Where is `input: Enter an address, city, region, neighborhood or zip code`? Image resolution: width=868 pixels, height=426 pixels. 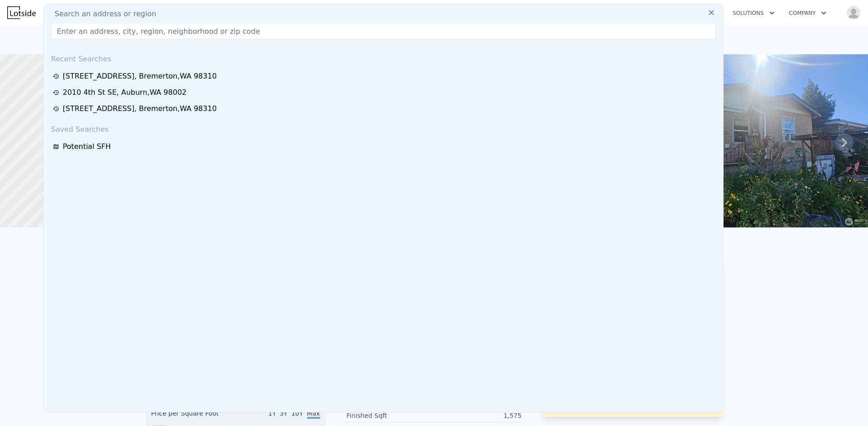
input: Enter an address, city, region, neighborhood or zip code is located at coordinates (383, 31).